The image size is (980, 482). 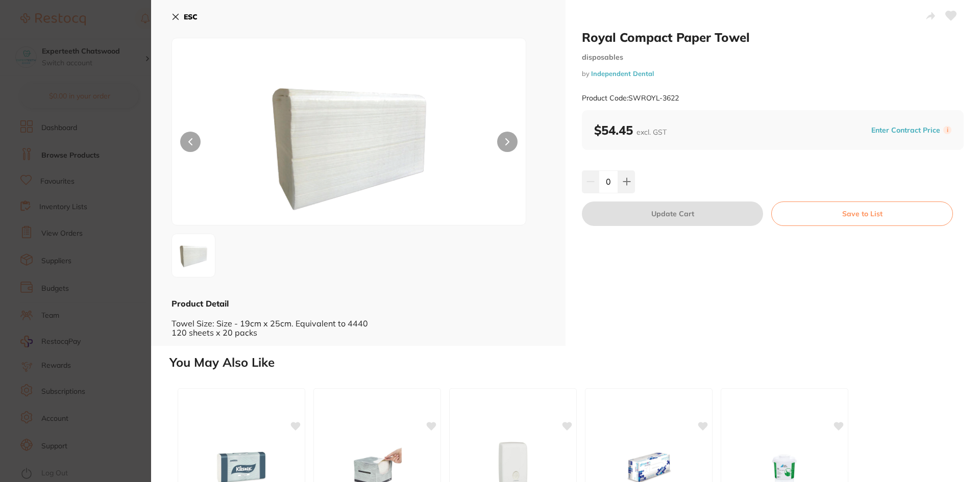 I want to click on button: Enter Contract Price, so click(x=905, y=130).